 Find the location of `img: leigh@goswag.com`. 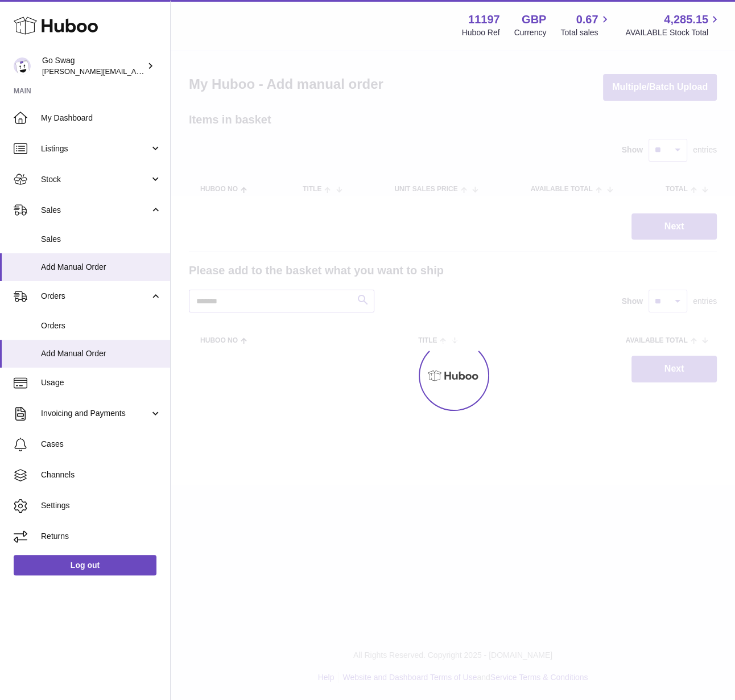

img: leigh@goswag.com is located at coordinates (22, 66).